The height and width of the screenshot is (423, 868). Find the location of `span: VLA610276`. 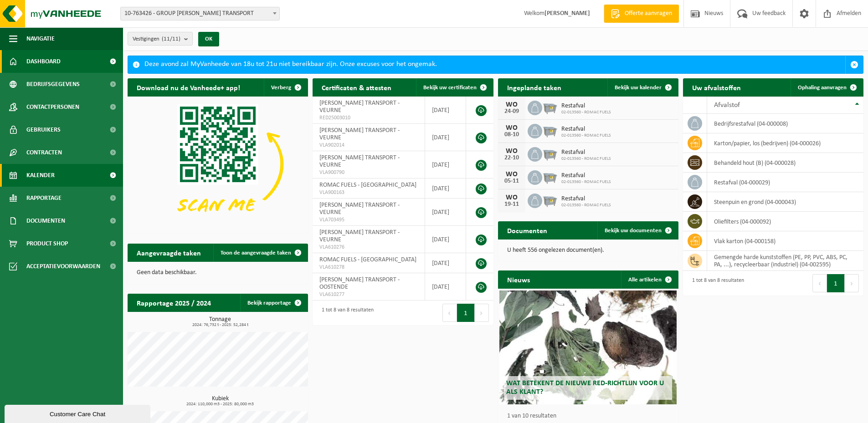

span: VLA610276 is located at coordinates (368, 248).